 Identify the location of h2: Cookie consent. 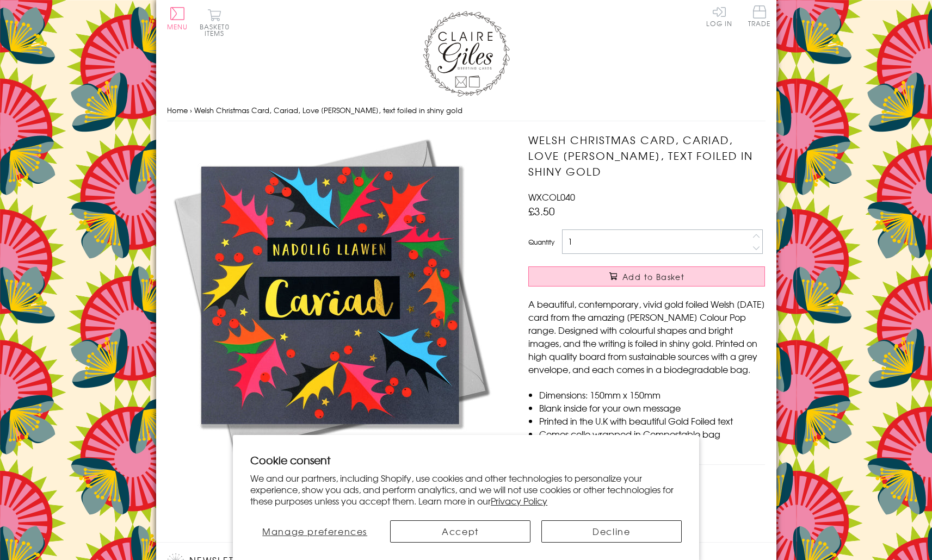
(466, 460).